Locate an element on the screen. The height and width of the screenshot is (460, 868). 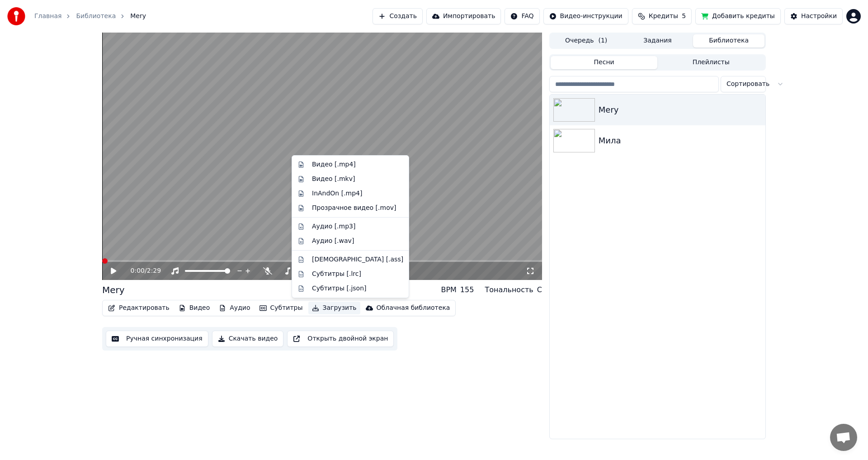
div: Облачная библиотека is located at coordinates (413, 308).